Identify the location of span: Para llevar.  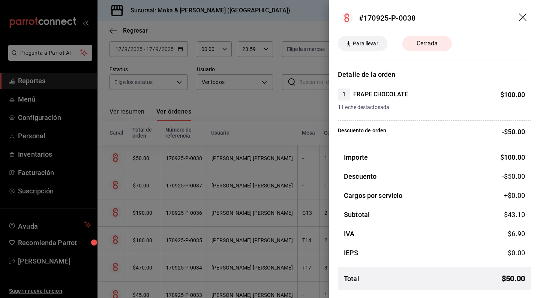
(365, 43).